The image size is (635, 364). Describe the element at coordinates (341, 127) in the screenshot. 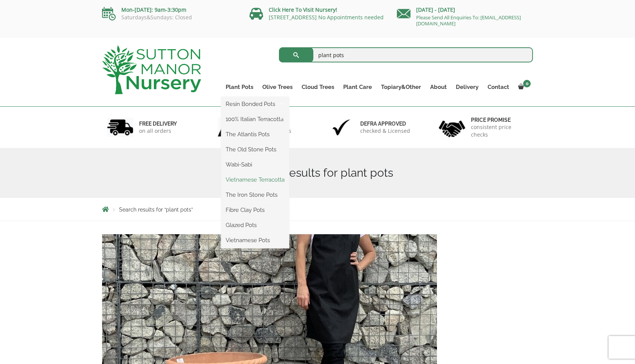

I see `img: 3.jpg` at that location.